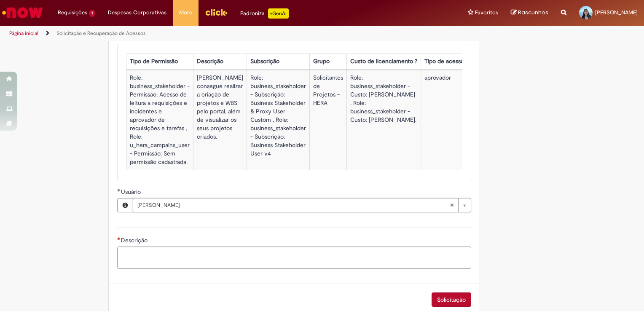  I want to click on p: +GenAi, so click(278, 14).